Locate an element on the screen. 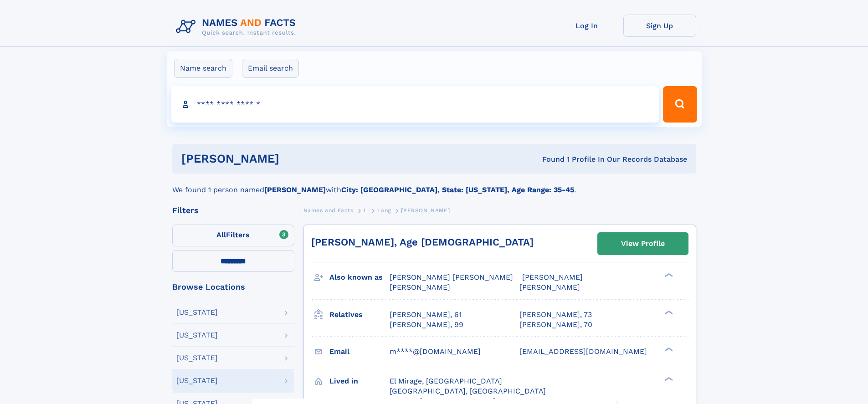 Image resolution: width=868 pixels, height=404 pixels. div: View Profile is located at coordinates (643, 244).